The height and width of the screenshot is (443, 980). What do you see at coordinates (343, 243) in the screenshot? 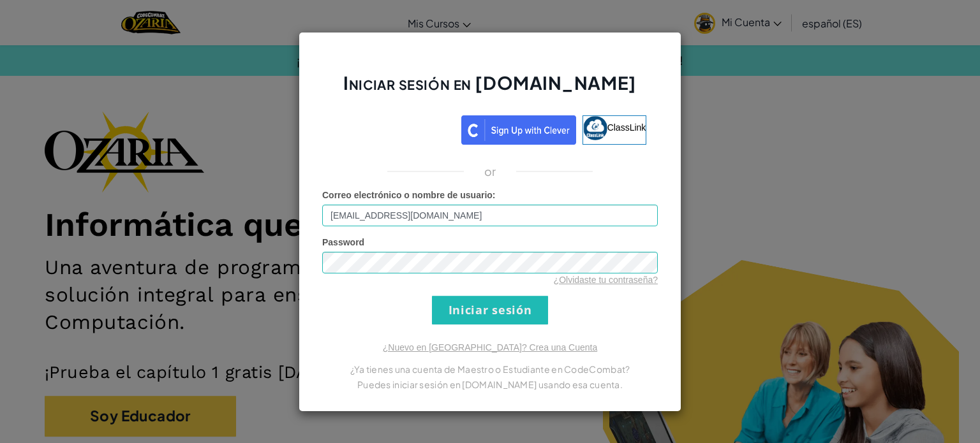
I see `span: Password` at bounding box center [343, 243].